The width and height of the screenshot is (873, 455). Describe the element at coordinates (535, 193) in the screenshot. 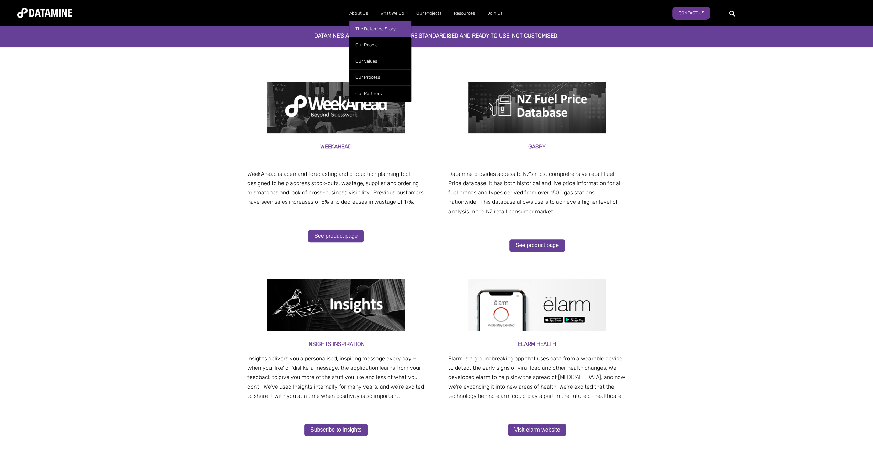

I see `span: Datamine provides access to NZ’s most comprehensive retail Fuel Price database. It has both histo...` at that location.